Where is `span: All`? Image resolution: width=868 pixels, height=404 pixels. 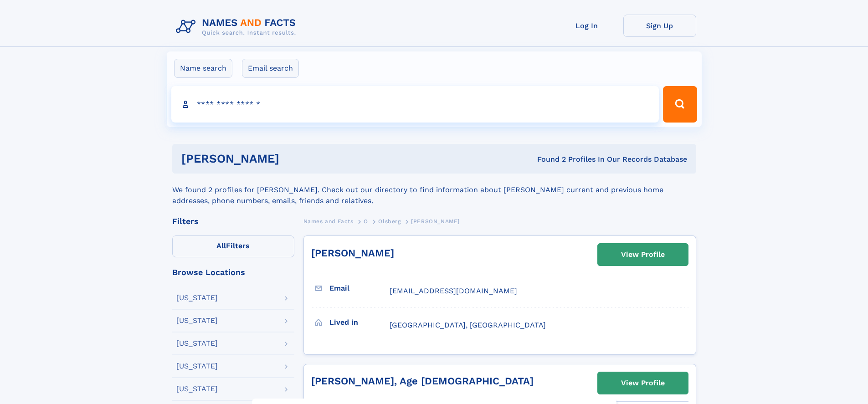
span: All is located at coordinates (221, 246).